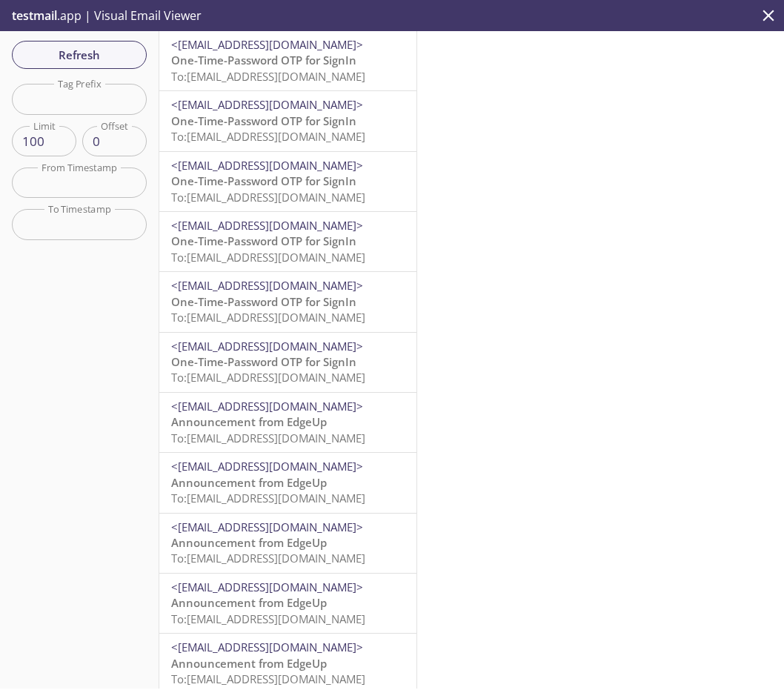 This screenshot has height=690, width=784. What do you see at coordinates (80, 55) in the screenshot?
I see `span: Refresh` at bounding box center [80, 55].